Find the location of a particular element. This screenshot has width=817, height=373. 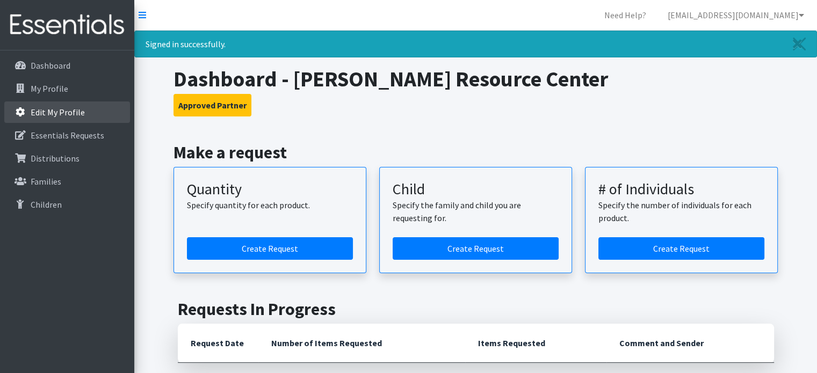

a: Families is located at coordinates (67, 182).